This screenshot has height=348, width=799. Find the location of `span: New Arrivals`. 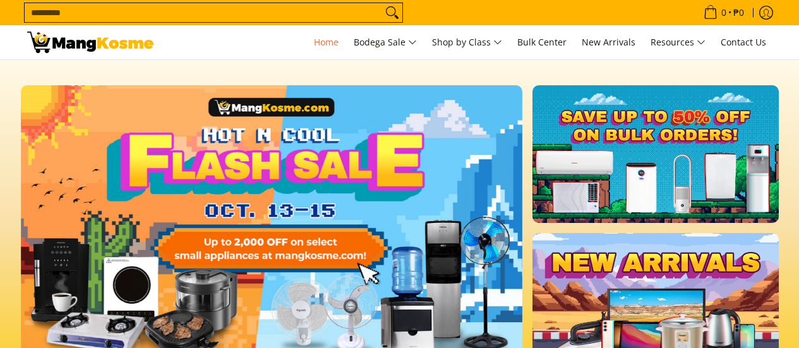

span: New Arrivals is located at coordinates (608, 42).